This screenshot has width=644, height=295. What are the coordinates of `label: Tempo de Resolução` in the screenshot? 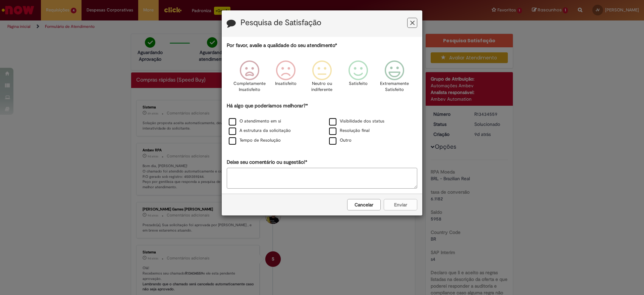 It's located at (255, 141).